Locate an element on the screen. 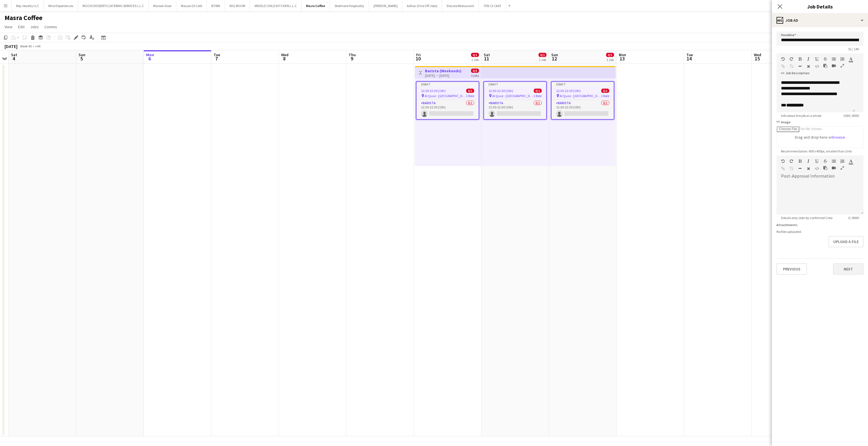  div: No files uploaded. is located at coordinates (820, 232).